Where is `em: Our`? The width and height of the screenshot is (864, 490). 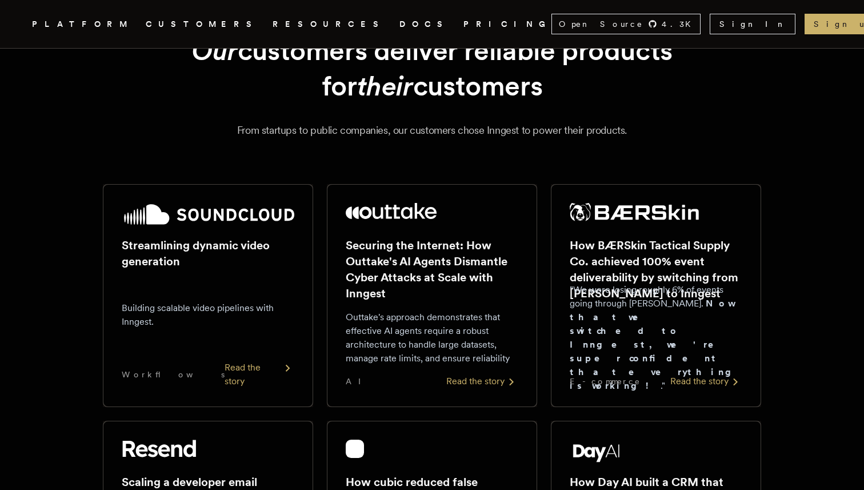 em: Our is located at coordinates (214, 50).